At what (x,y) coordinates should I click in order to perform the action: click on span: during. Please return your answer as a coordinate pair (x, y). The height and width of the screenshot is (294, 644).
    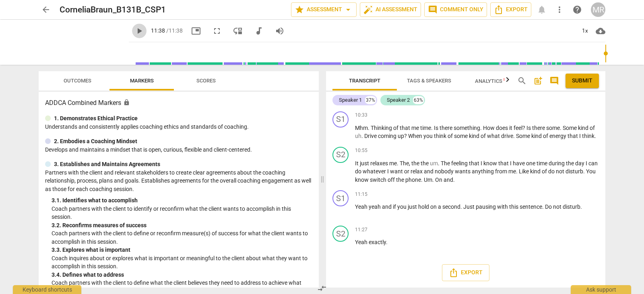
    Looking at the image, I should click on (557, 163).